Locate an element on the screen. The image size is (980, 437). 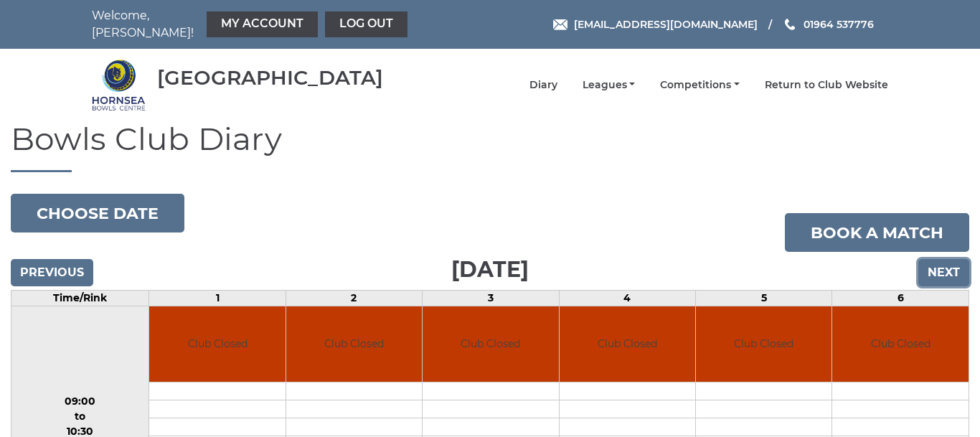
td: 4 is located at coordinates (627, 299).